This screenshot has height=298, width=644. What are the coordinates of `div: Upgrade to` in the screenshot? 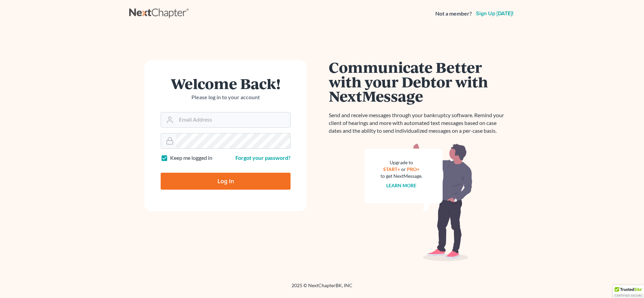 It's located at (402, 163).